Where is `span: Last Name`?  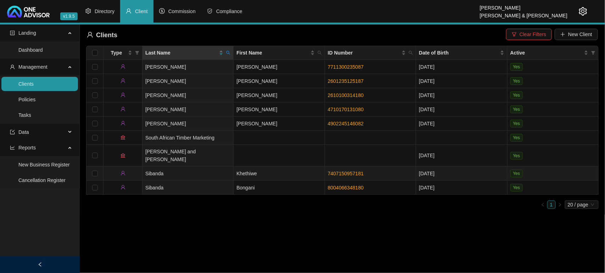 span: Last Name is located at coordinates (181, 53).